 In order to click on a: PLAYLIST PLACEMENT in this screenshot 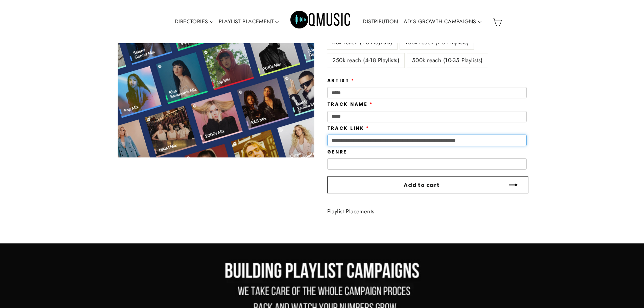, I will do `click(249, 22)`.